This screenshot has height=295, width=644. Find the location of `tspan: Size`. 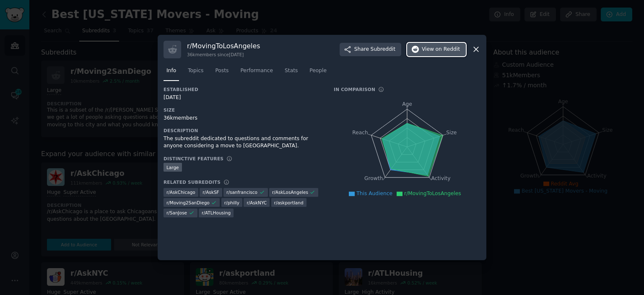

tspan: Size is located at coordinates (451, 132).